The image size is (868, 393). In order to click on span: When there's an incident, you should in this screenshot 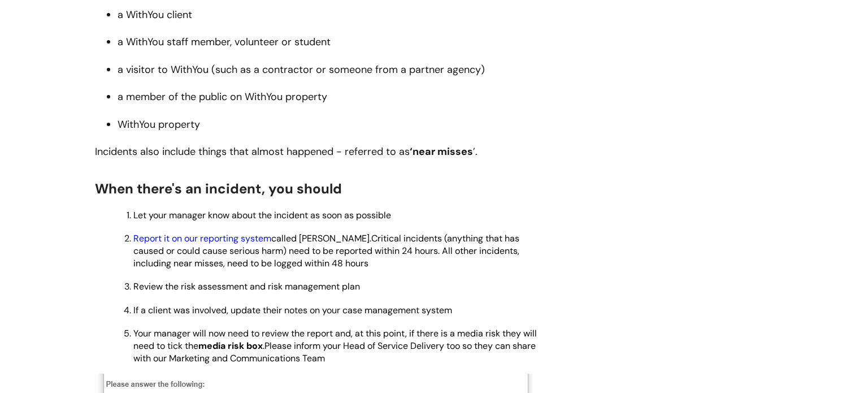, I will do `click(218, 188)`.